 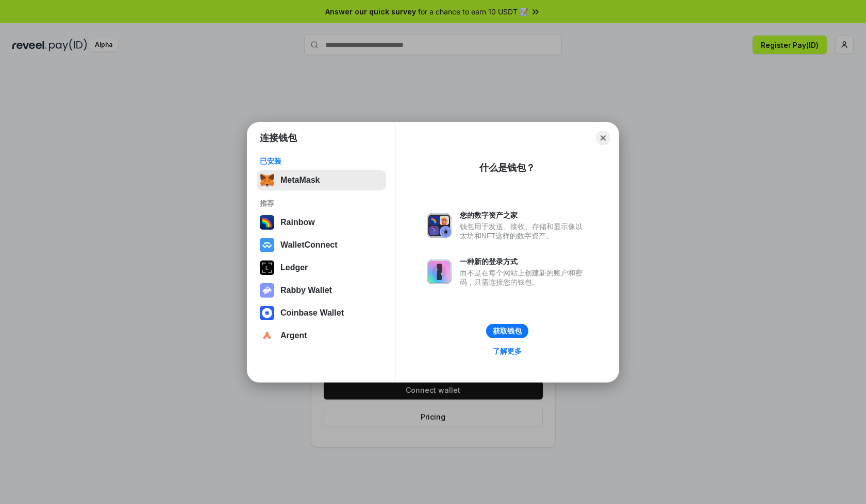 I want to click on div: 一种新的登录方式, so click(x=524, y=261).